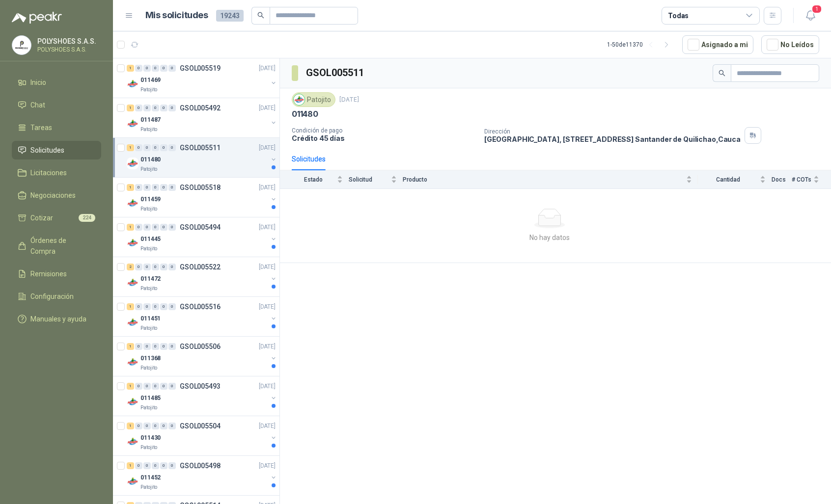  What do you see at coordinates (150, 318) in the screenshot?
I see `p: 011451` at bounding box center [150, 318].